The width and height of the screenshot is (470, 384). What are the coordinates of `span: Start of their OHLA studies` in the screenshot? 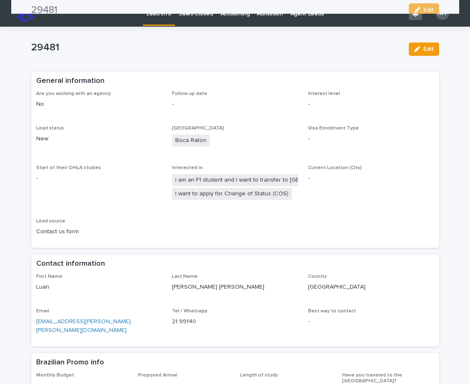 It's located at (69, 168).